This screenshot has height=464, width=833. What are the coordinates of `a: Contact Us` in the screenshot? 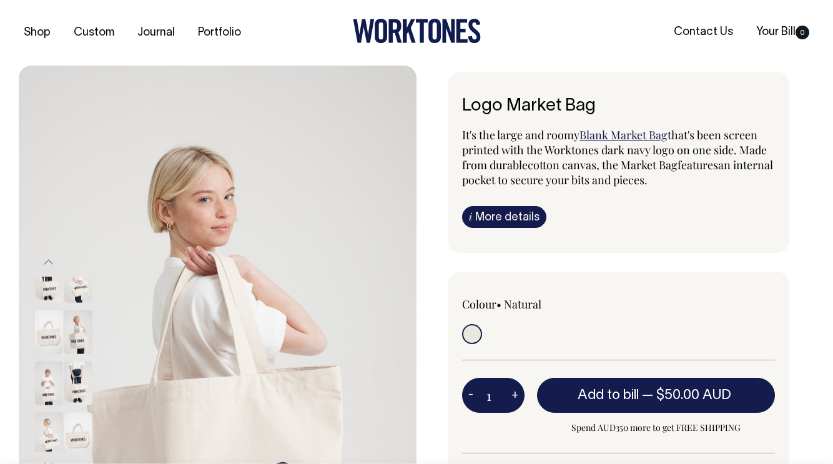 It's located at (703, 32).